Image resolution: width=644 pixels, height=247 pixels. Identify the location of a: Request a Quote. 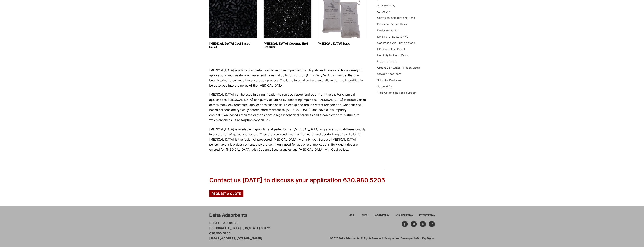
(226, 194).